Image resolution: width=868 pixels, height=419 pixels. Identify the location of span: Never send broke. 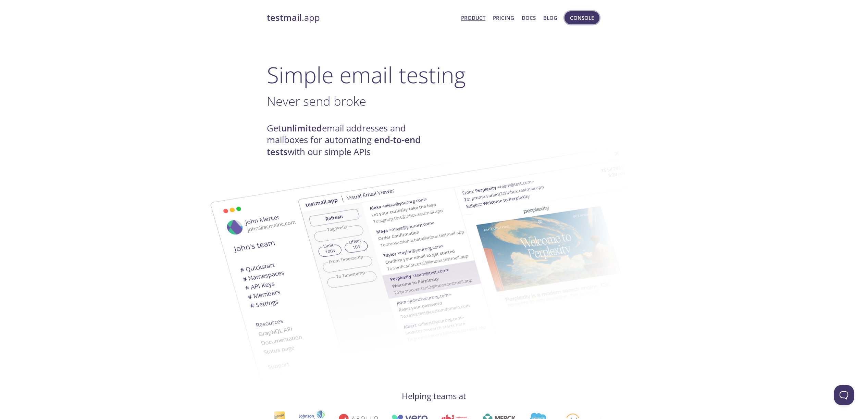
(317, 101).